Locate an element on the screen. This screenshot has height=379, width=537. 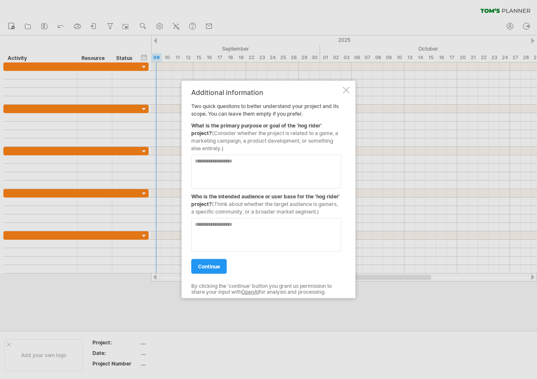
div: Who is the intended audience or user base for the 'hog rider' project? is located at coordinates (266, 202).